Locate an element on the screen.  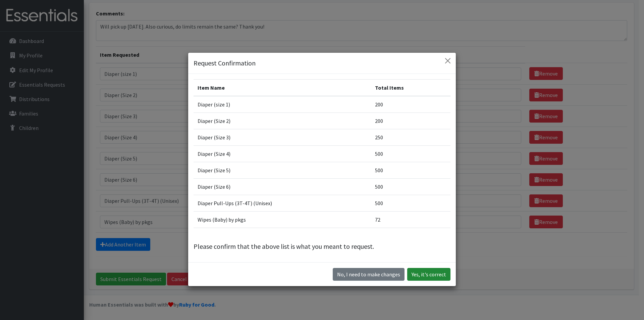
th: Total Items is located at coordinates (410, 88).